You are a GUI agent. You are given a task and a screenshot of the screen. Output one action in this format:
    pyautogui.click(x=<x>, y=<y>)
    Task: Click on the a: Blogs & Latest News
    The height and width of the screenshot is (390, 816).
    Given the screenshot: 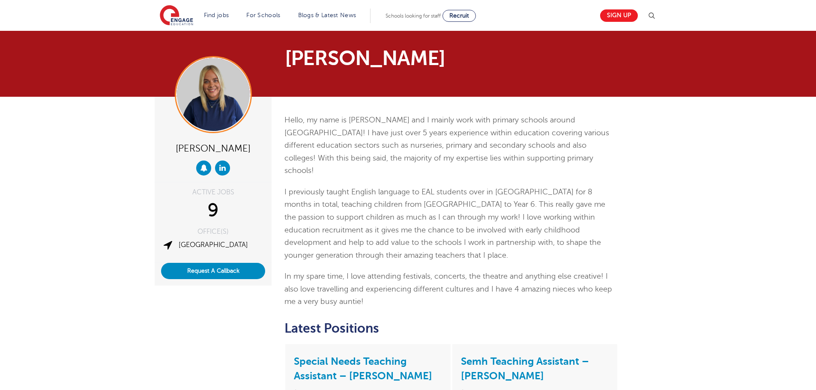 What is the action you would take?
    pyautogui.click(x=327, y=15)
    